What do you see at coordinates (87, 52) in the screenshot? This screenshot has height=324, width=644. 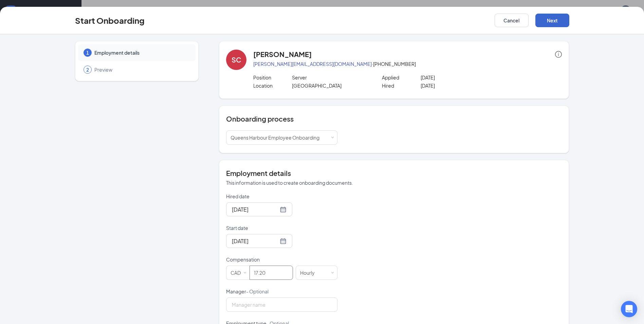 I see `span: 1` at bounding box center [87, 52].